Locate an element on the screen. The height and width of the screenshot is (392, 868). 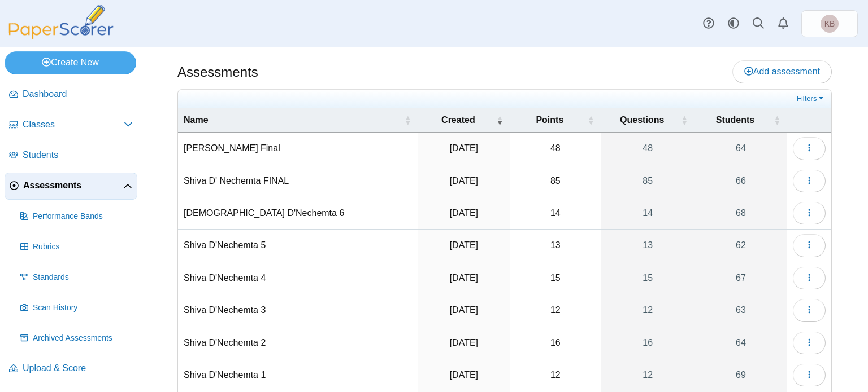
a: Alerts is located at coordinates (783, 24).